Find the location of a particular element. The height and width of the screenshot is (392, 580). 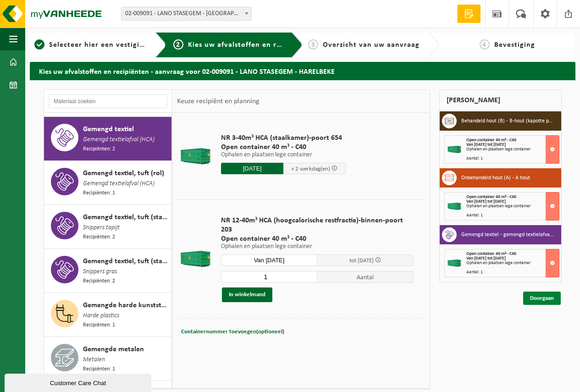

button: Gemengd textiel, tuft (rol) Gemengd textielafval (HCA) Recipiënten: 1 is located at coordinates (108, 183).